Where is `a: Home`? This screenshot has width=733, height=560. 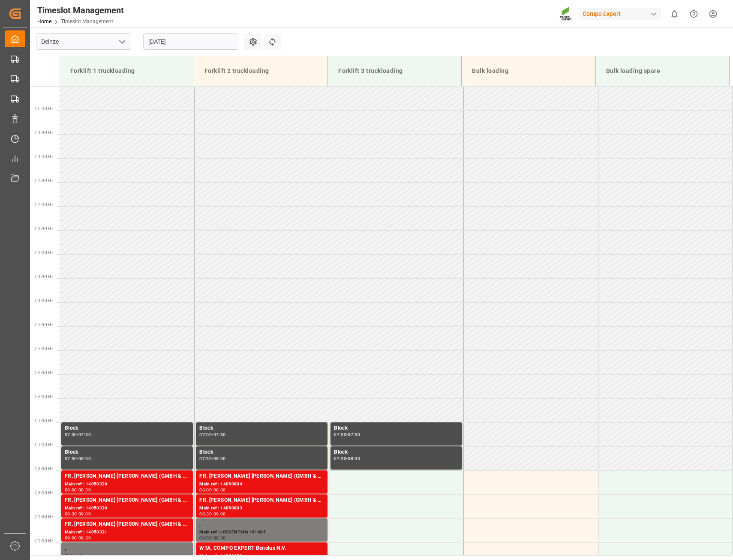 a: Home is located at coordinates (44, 21).